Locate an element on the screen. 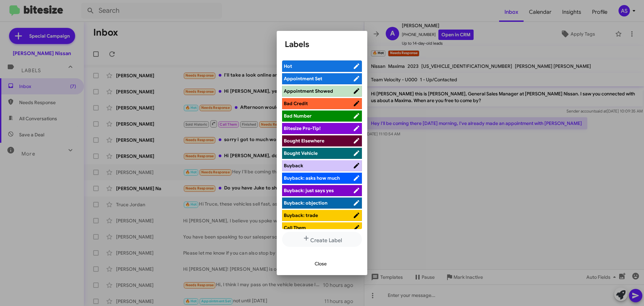  span: Bad Number is located at coordinates (298, 116).